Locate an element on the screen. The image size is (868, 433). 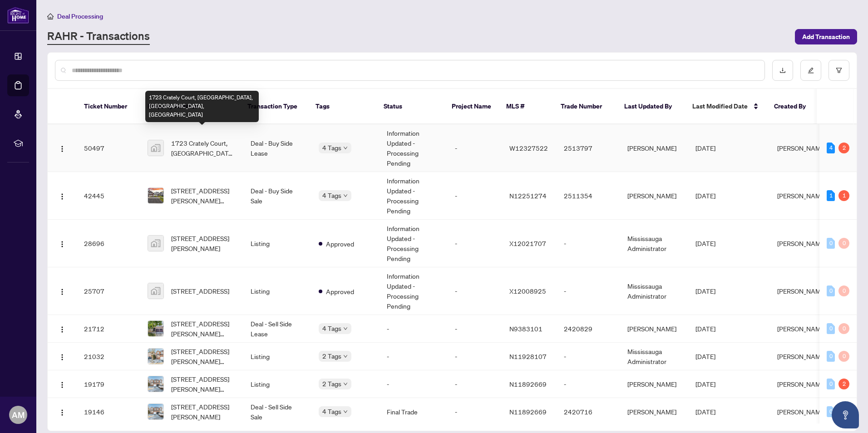
th: Tags is located at coordinates (342, 107).